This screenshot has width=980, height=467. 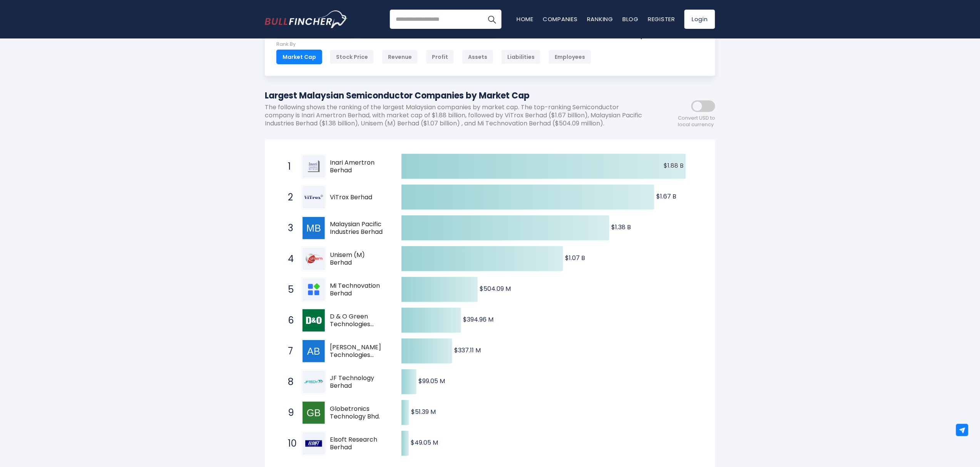 I want to click on img: JF Technology Berhad, so click(x=313, y=382).